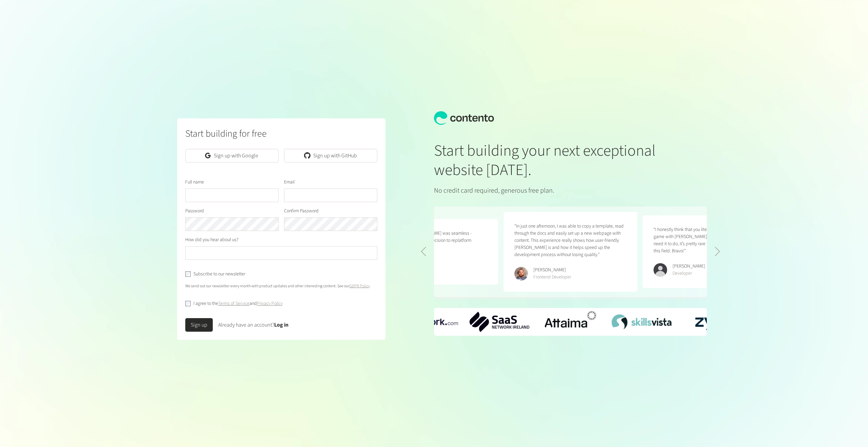 This screenshot has height=447, width=868. What do you see at coordinates (713, 322) in the screenshot?
I see `img: Zyte-Logo-with-Padding.png` at bounding box center [713, 322].